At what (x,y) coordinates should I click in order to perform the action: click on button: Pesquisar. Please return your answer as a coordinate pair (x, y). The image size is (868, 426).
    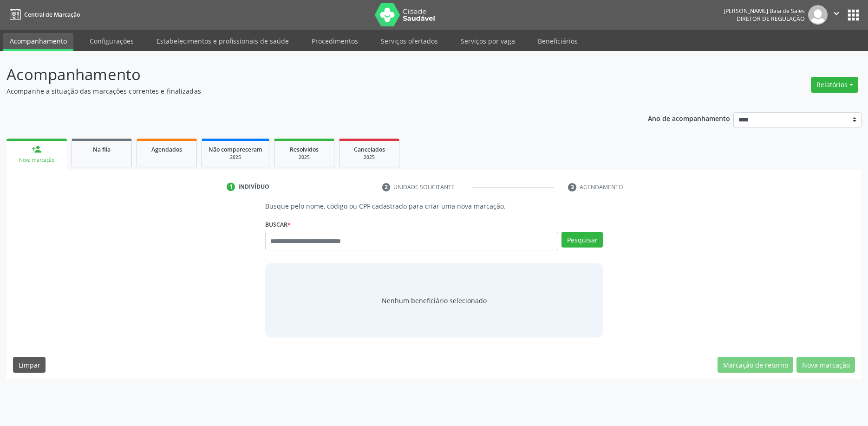
    Looking at the image, I should click on (582, 240).